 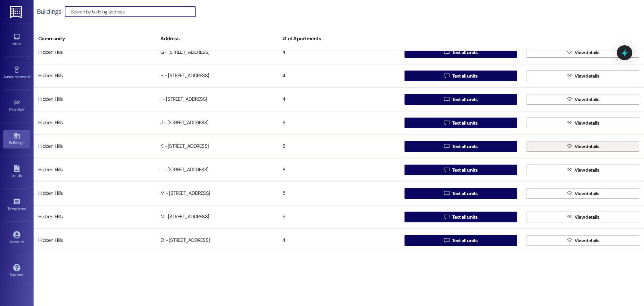 What do you see at coordinates (17, 172) in the screenshot?
I see `a: Leads` at bounding box center [17, 172].